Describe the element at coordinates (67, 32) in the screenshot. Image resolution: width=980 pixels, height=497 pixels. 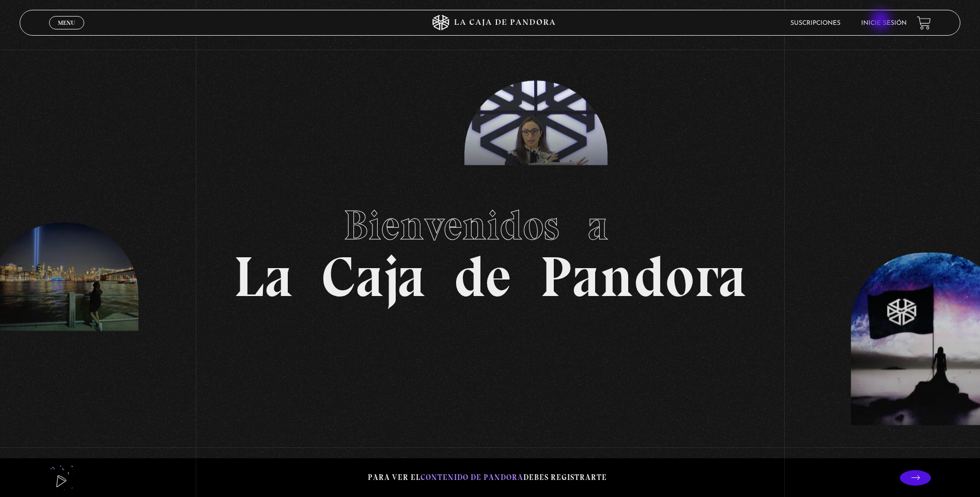
I see `span: Cerrar` at that location.